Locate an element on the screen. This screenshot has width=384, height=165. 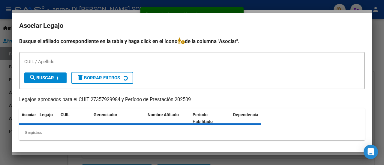
datatable-header-cell: Asociar is located at coordinates (28, 119).